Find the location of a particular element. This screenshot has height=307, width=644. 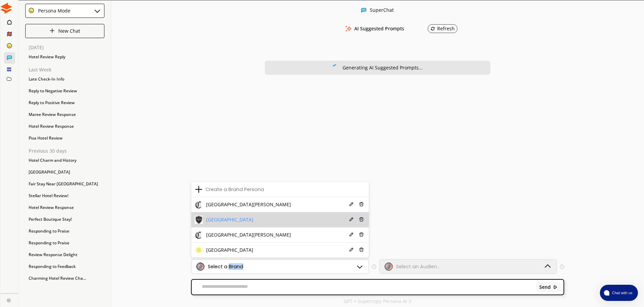

p: Previous 30 days is located at coordinates (67, 151).